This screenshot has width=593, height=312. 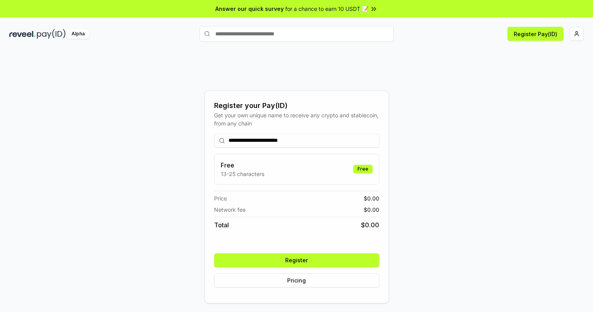 What do you see at coordinates (22, 34) in the screenshot?
I see `img: reveel_dark` at bounding box center [22, 34].